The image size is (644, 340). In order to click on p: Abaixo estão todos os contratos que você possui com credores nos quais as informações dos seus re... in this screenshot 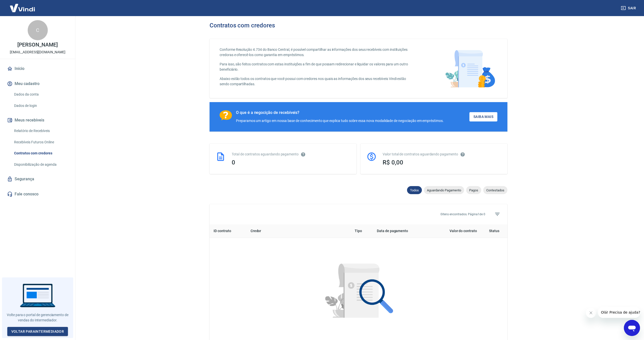, I will do `click(317, 81)`.